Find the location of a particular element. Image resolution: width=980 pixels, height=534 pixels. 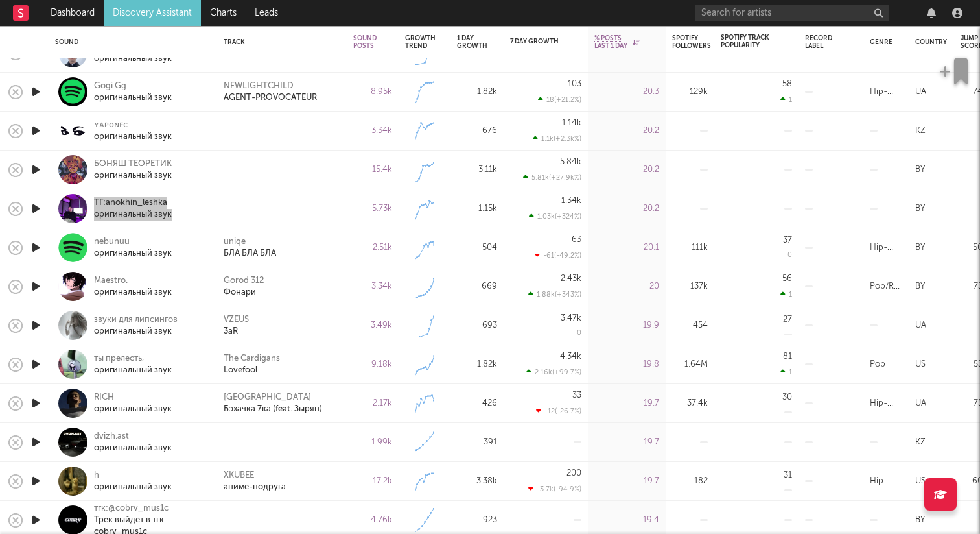

div: 103 is located at coordinates (574, 84).